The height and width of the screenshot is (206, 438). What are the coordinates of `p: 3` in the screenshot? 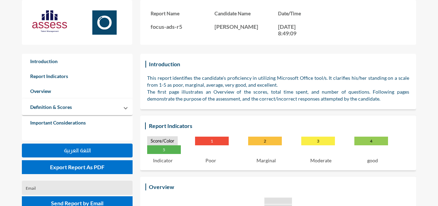 It's located at (318, 141).